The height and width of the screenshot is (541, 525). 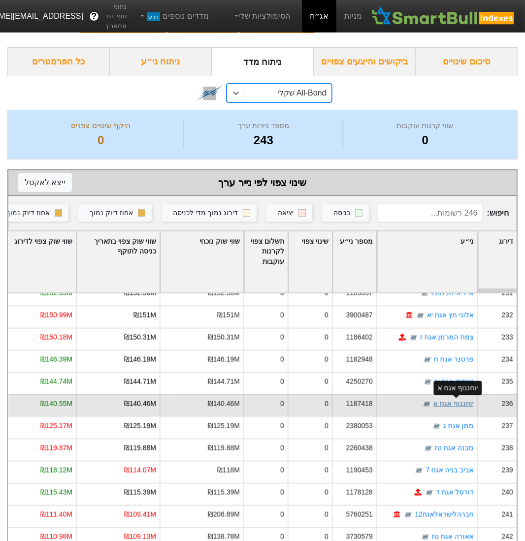 What do you see at coordinates (56, 337) in the screenshot?
I see `div: ₪150.18M` at bounding box center [56, 337].